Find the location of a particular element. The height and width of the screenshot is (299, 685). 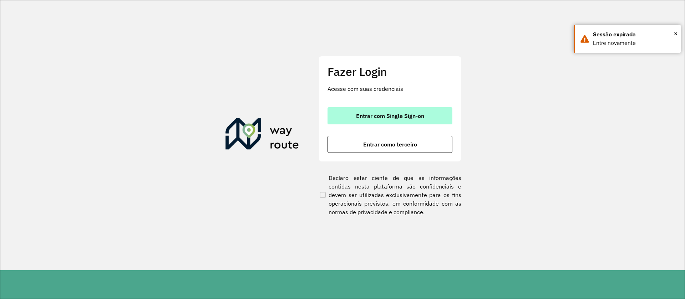

div: Sessão expirada is located at coordinates (634, 35).